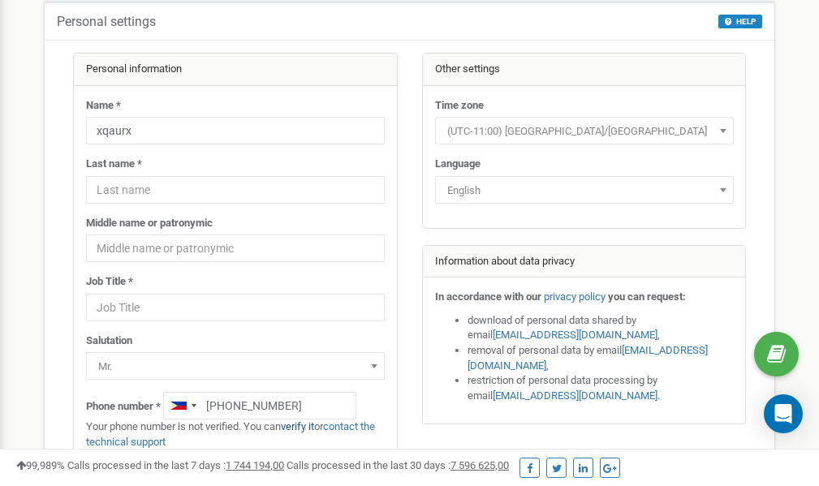 The width and height of the screenshot is (819, 486). Describe the element at coordinates (236, 435) in the screenshot. I see `p: Your phone number is not verified. You can or` at that location.